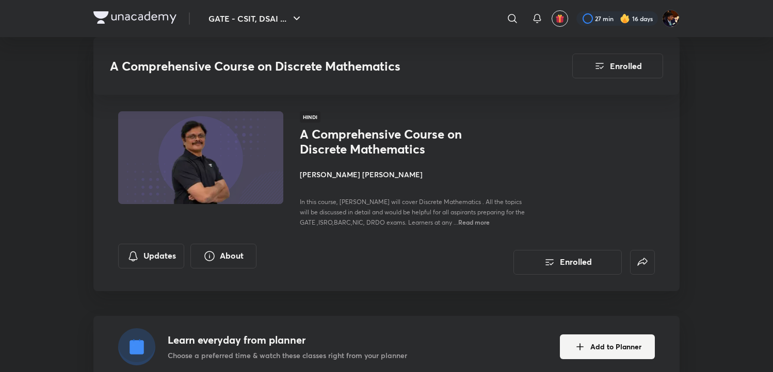 Image resolution: width=773 pixels, height=372 pixels. Describe the element at coordinates (312, 66) in the screenshot. I see `h3: A Comprehensive Course on Discrete Mathematics` at that location.